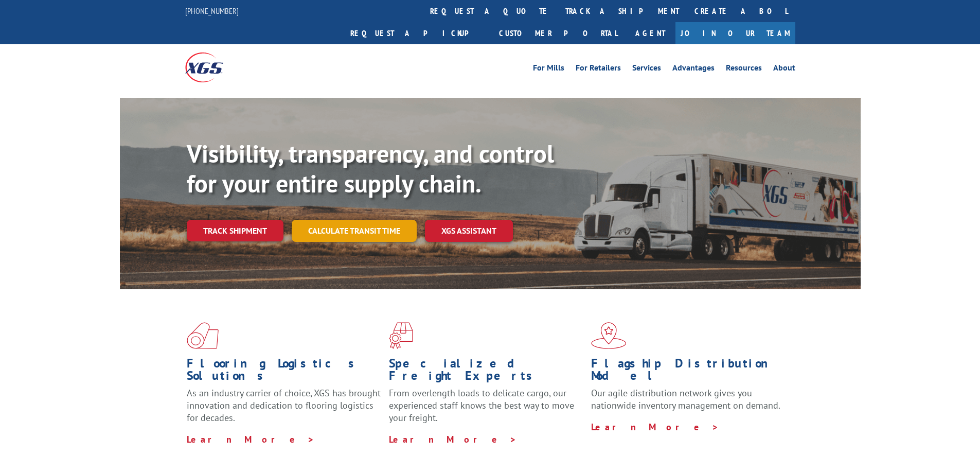  Describe the element at coordinates (469, 231) in the screenshot. I see `a: XGS ASSISTANT` at that location.